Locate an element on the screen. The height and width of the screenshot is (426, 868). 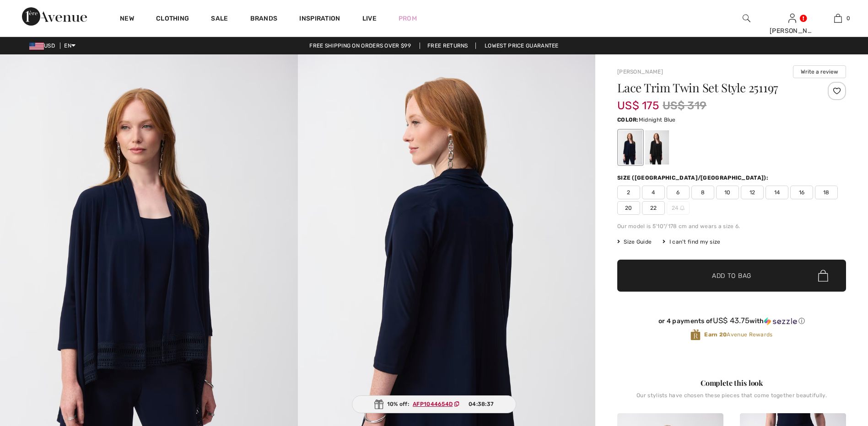
span: 12 is located at coordinates (752, 192).